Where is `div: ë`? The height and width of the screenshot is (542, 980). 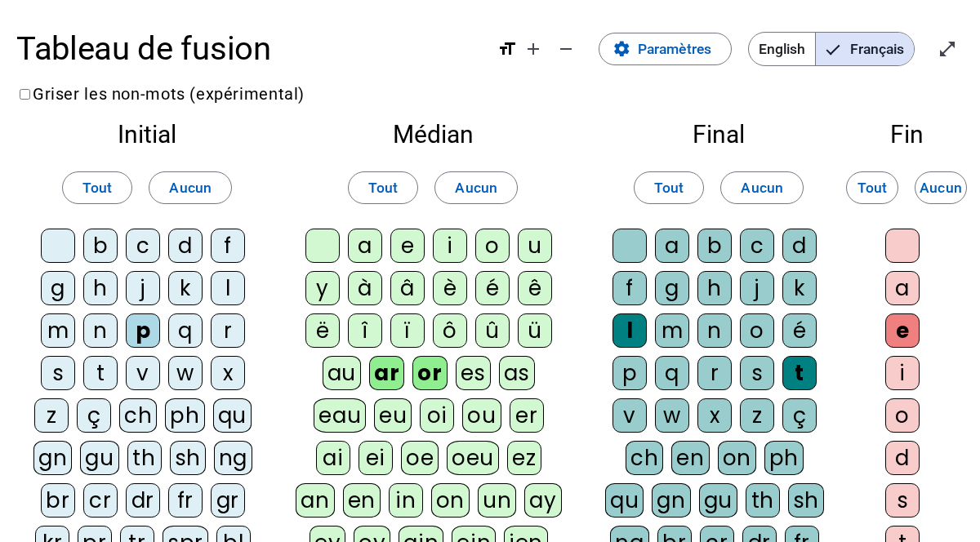 div: ë is located at coordinates (323, 331).